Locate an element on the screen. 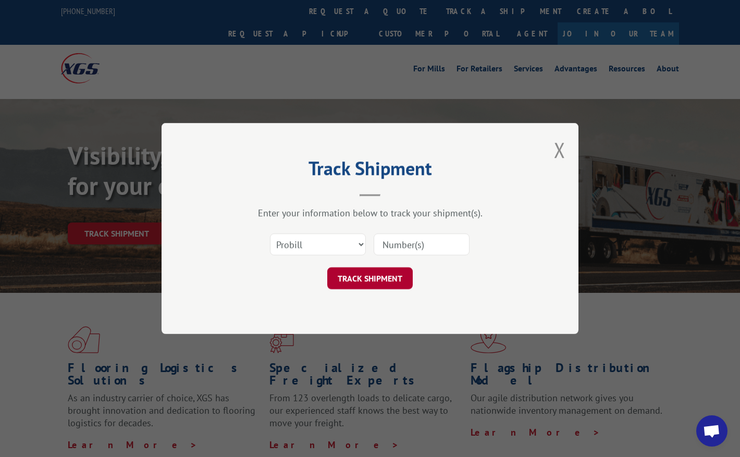 This screenshot has width=740, height=457. button: TRACK SHIPMENT is located at coordinates (370, 278).